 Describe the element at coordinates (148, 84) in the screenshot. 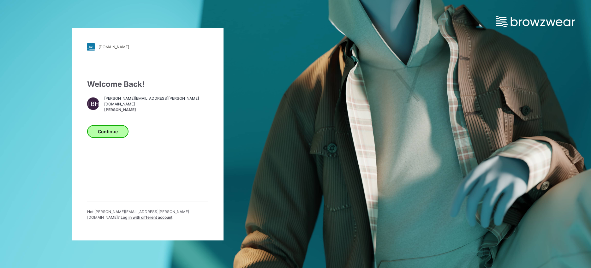

I see `div: Welcome Back!` at that location.